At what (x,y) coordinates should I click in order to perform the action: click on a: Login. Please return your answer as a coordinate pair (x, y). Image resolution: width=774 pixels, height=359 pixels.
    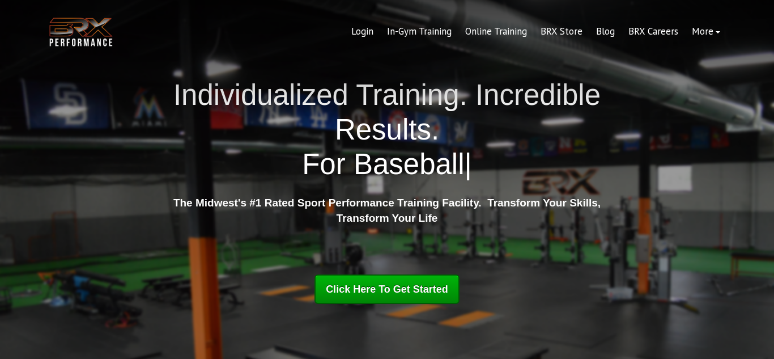
    Looking at the image, I should click on (362, 32).